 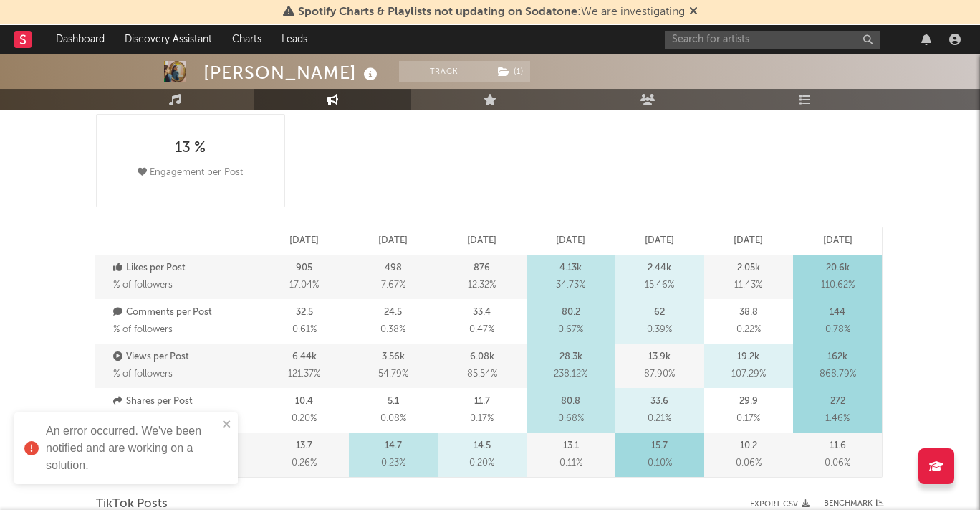 I want to click on span: 0.22 %, so click(x=749, y=330).